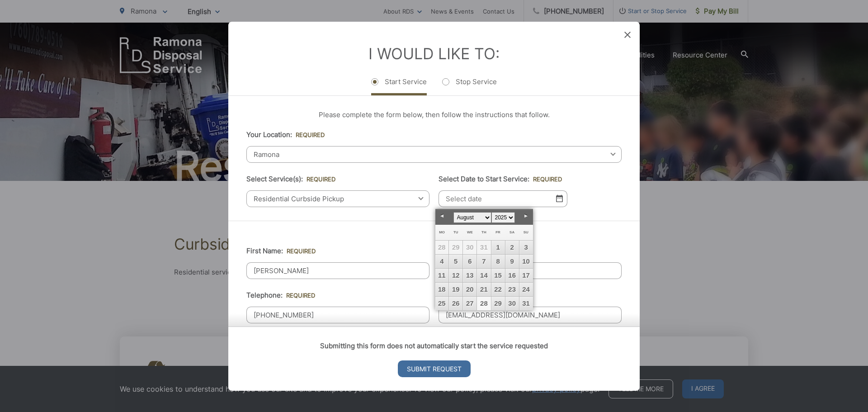  Describe the element at coordinates (483, 261) in the screenshot. I see `a: 7` at that location.